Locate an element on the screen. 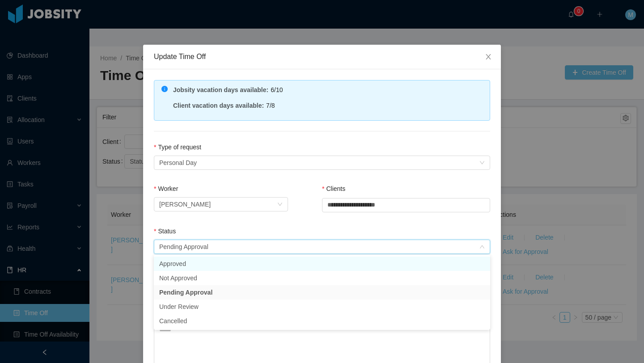  div: Update Time Off is located at coordinates (322, 57).